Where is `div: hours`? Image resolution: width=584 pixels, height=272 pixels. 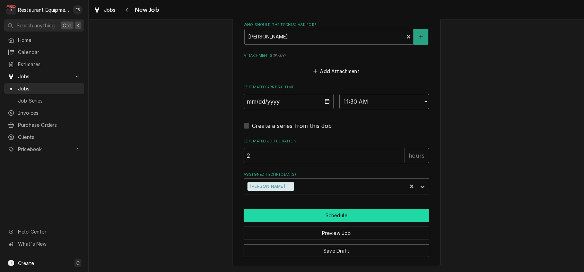 div: hours is located at coordinates (417, 156).